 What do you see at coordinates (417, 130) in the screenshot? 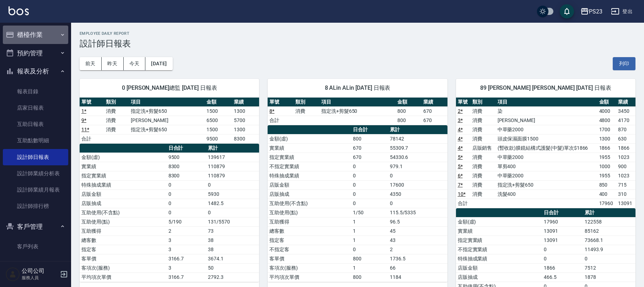
I see `th: 累計` at bounding box center [417, 130].